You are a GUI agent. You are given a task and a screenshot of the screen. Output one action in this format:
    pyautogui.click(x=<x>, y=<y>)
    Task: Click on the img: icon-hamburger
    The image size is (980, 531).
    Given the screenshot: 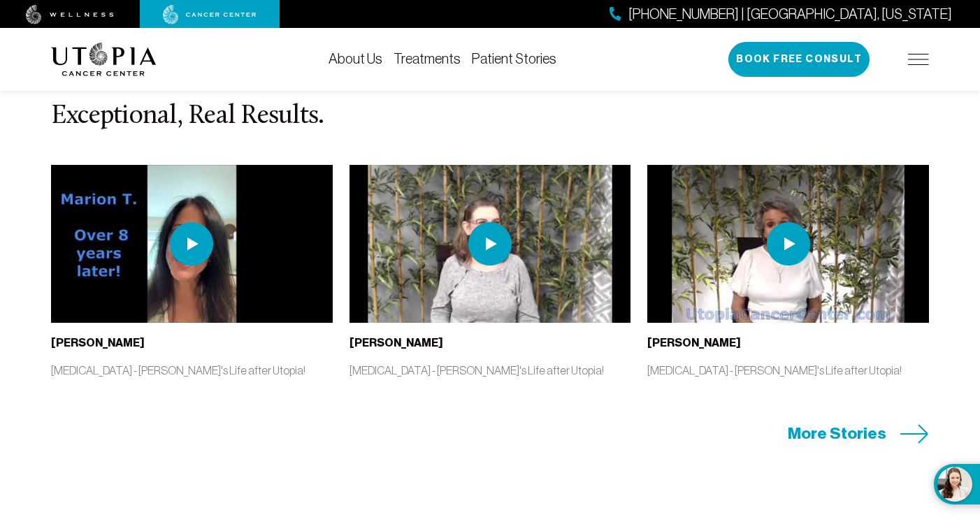 What is the action you would take?
    pyautogui.click(x=918, y=59)
    